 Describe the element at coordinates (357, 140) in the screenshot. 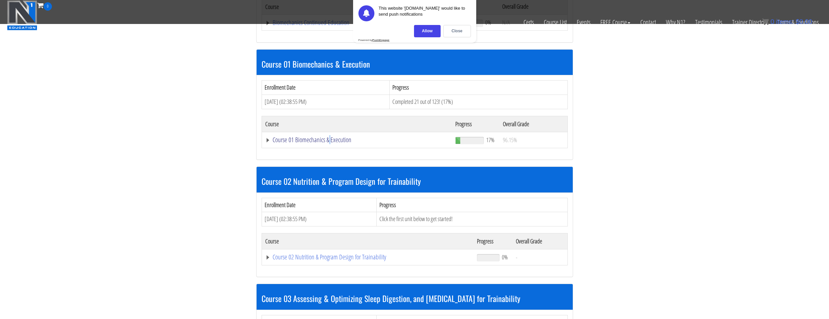

I see `a: Course 01 Biomechanics & Execution` at that location.